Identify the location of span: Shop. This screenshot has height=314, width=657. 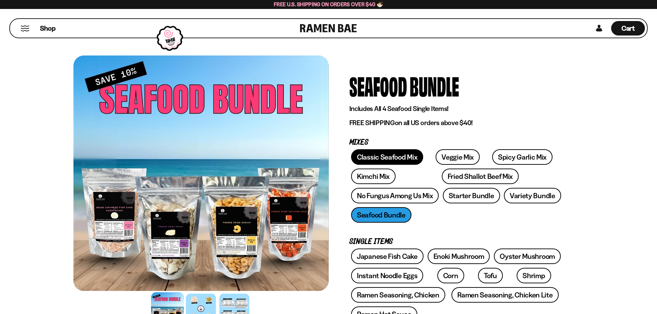
(48, 28).